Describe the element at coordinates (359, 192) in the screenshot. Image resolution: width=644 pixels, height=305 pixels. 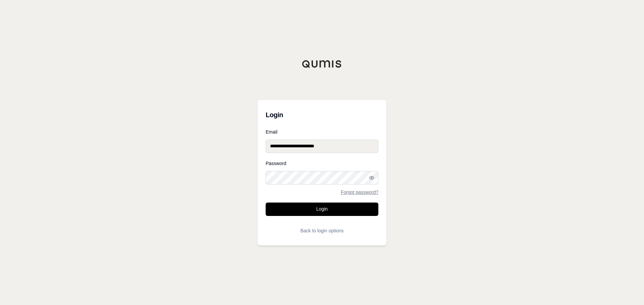
I see `a: Forgot password?` at that location.